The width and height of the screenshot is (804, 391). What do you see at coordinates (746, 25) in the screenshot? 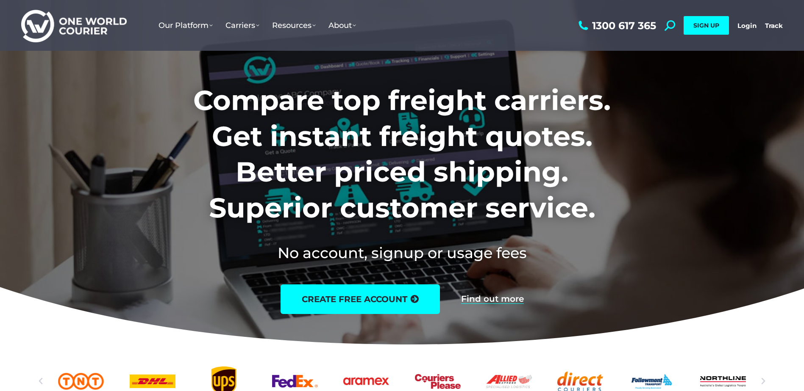
I see `a: Login` at bounding box center [746, 25].